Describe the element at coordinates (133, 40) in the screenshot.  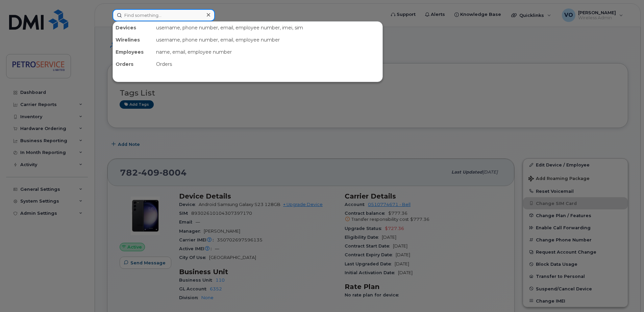
I see `div: Wirelines` at that location.